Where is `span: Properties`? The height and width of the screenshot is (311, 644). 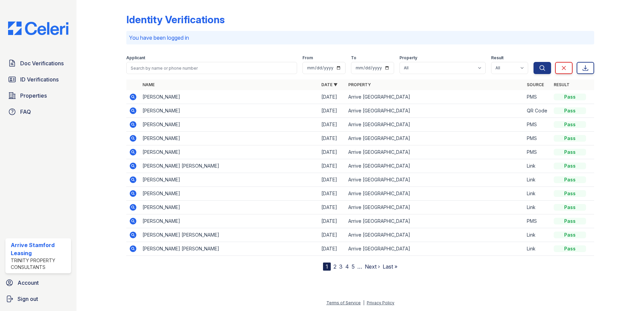 span: Properties is located at coordinates (34, 96).